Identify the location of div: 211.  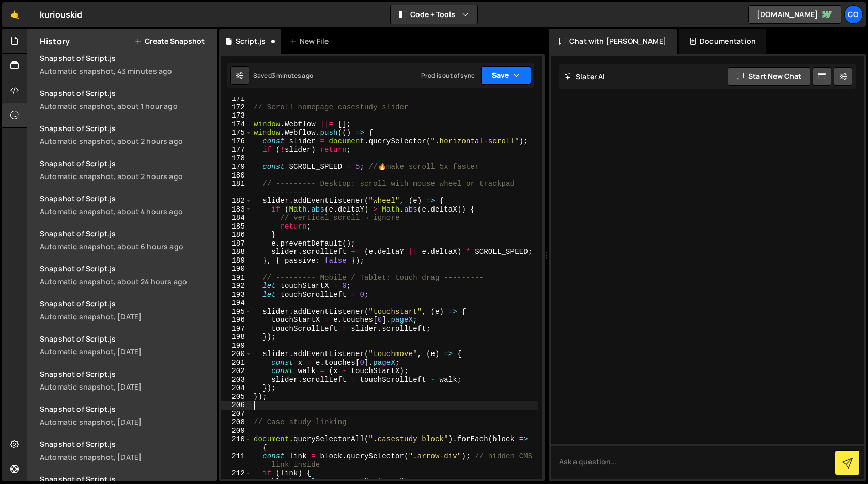
(236, 461).